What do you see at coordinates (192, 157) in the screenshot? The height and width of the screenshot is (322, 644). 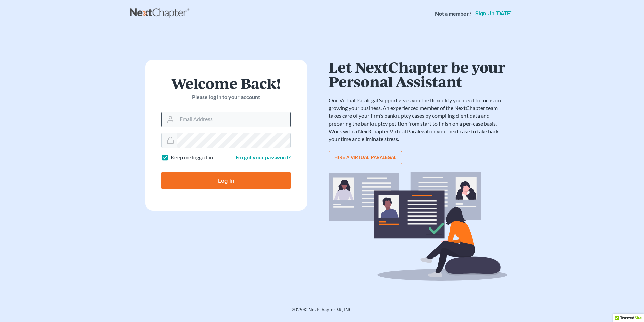 I see `label: Keep me logged in` at bounding box center [192, 157].